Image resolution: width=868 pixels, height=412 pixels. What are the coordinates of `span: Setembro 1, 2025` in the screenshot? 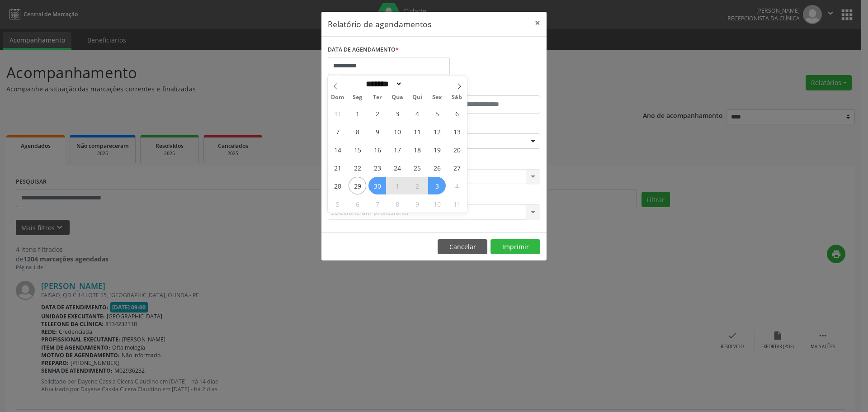 It's located at (357, 113).